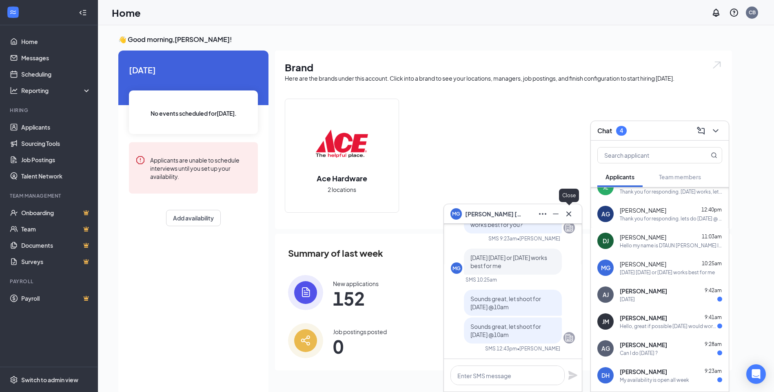 The width and height of the screenshot is (774, 392). What do you see at coordinates (716, 13) in the screenshot?
I see `svg: Notifications` at bounding box center [716, 13].